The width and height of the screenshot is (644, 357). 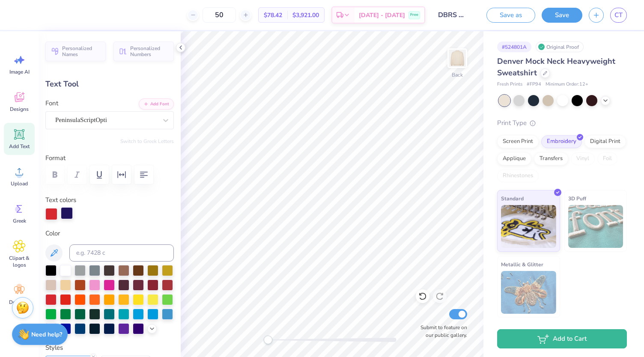 I want to click on label: Format, so click(x=110, y=158).